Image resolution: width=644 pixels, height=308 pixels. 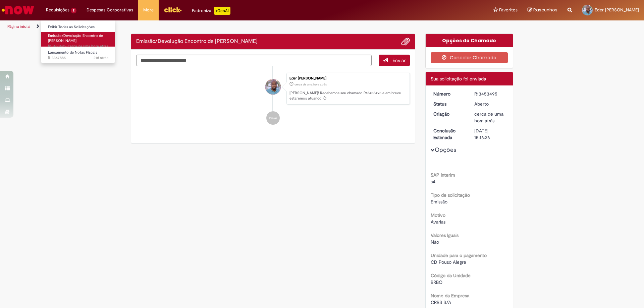 I want to click on b: SAP Interim, so click(x=443, y=175).